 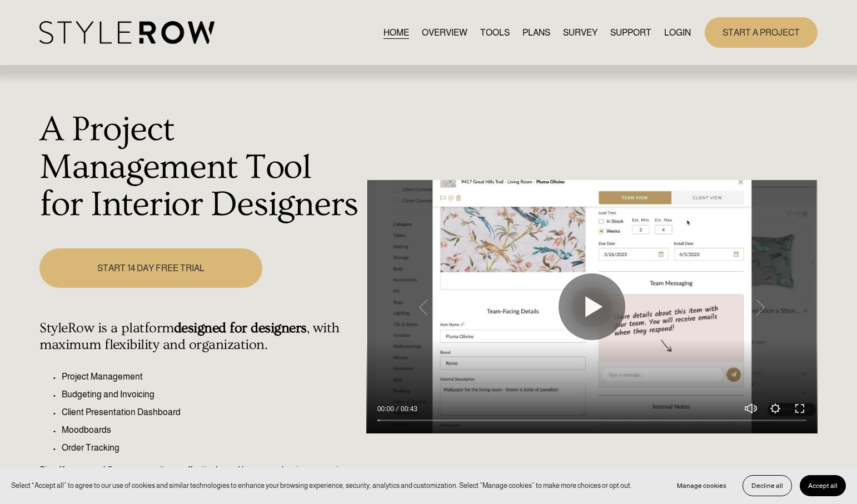 What do you see at coordinates (387, 409) in the screenshot?
I see `div: Current time` at bounding box center [387, 409].